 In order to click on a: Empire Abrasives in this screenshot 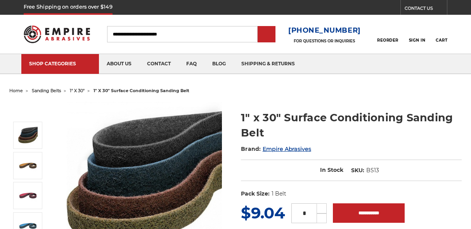, I will do `click(287, 149)`.